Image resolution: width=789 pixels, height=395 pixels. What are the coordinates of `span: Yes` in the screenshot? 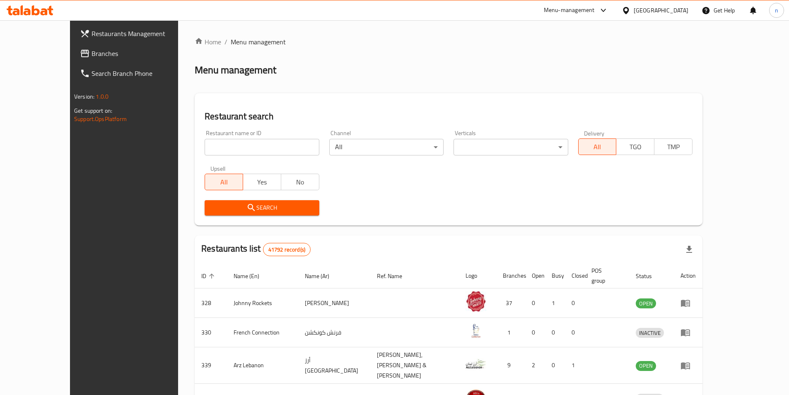 It's located at (262, 182).